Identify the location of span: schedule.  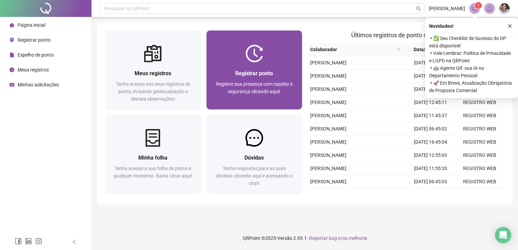
(12, 85).